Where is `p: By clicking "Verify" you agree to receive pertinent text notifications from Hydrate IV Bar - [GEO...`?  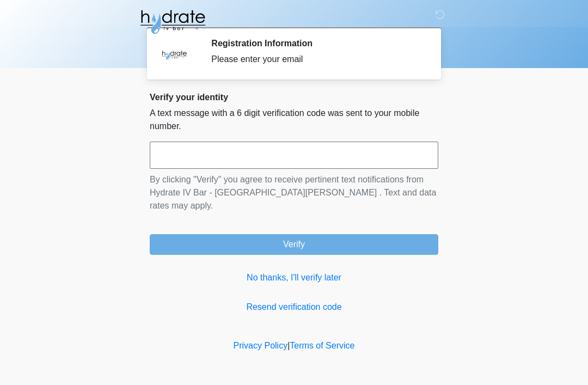
p: By clicking "Verify" you agree to receive pertinent text notifications from Hydrate IV Bar - [GEO... is located at coordinates (294, 192).